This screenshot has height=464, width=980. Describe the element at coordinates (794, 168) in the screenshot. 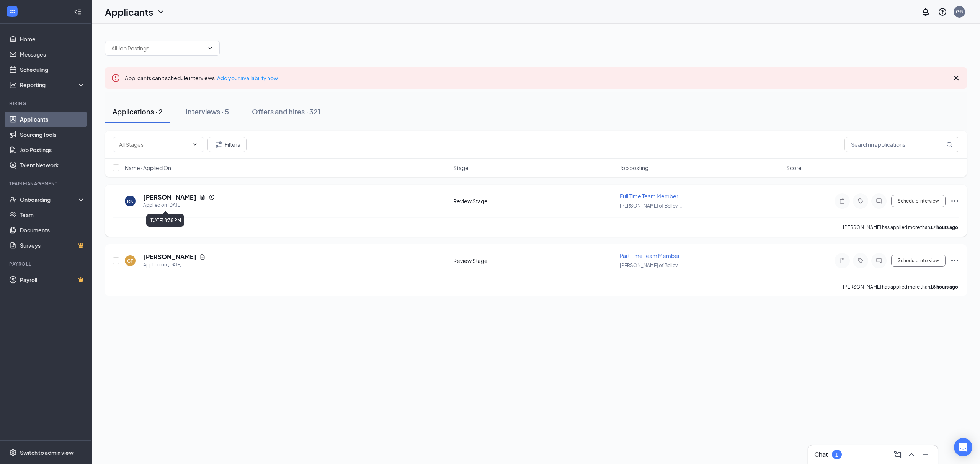

I see `span: Score` at that location.